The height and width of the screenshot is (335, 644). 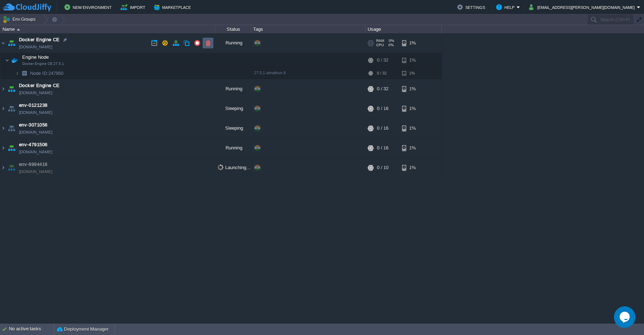 What do you see at coordinates (20, 20) in the screenshot?
I see `button: Env Groups` at bounding box center [20, 20].